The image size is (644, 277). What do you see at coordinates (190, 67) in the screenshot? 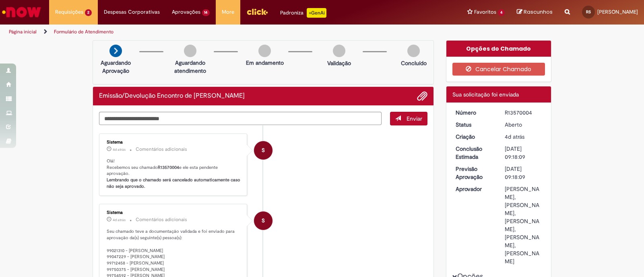
I see `p: Aguardando atendimento` at bounding box center [190, 67].